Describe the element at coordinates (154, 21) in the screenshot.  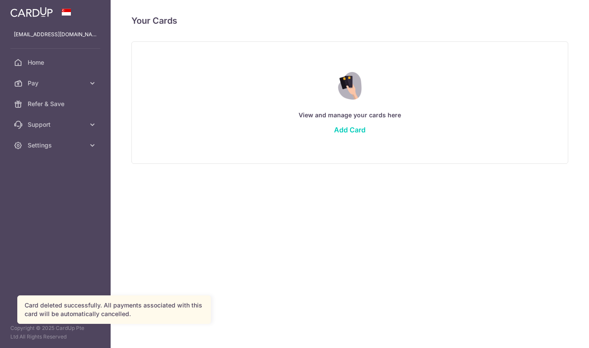
I see `h4: Your Cards` at that location.